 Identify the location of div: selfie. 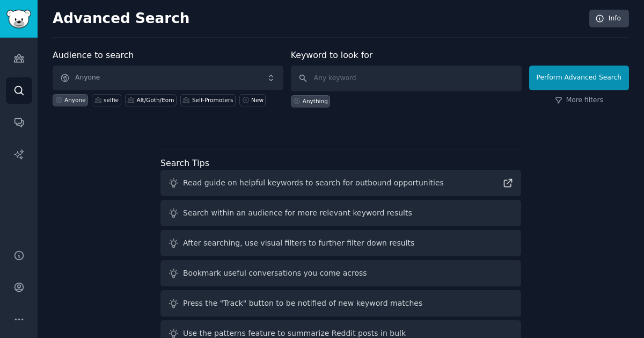
(111, 100).